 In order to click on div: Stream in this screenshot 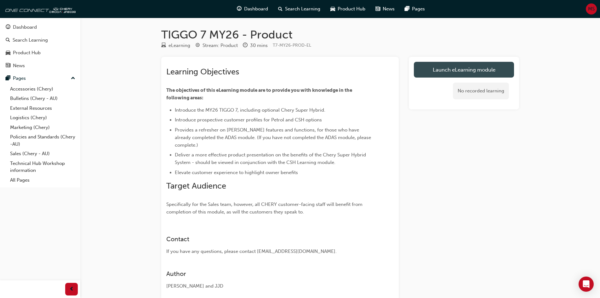, I will do `click(216, 45)`.